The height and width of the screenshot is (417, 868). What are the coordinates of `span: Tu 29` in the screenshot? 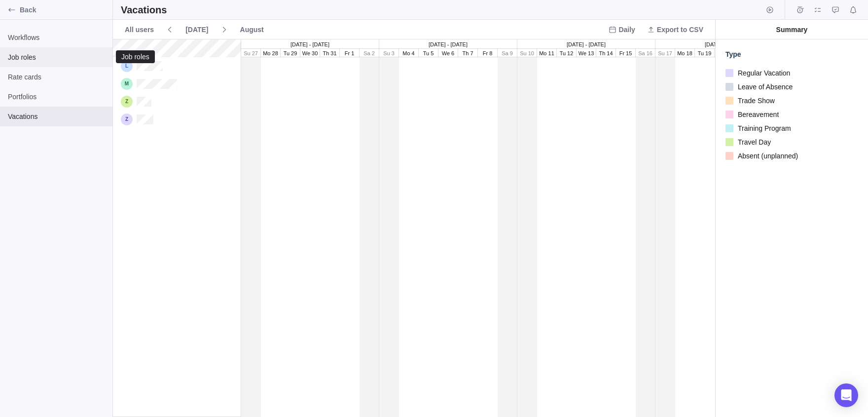 It's located at (290, 53).